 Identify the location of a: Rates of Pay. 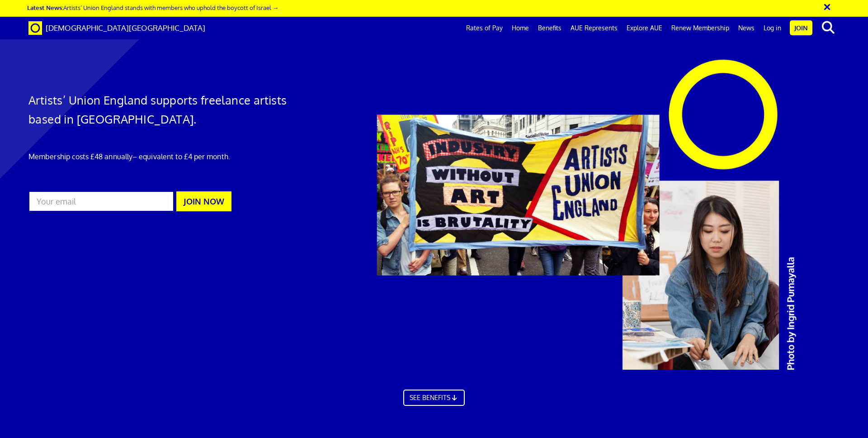
(484, 28).